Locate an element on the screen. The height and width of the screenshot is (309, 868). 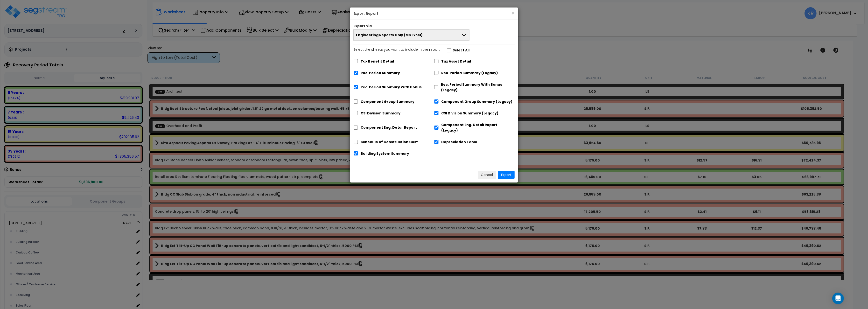
label: CSI Division Summary (Legacy) is located at coordinates (469, 113).